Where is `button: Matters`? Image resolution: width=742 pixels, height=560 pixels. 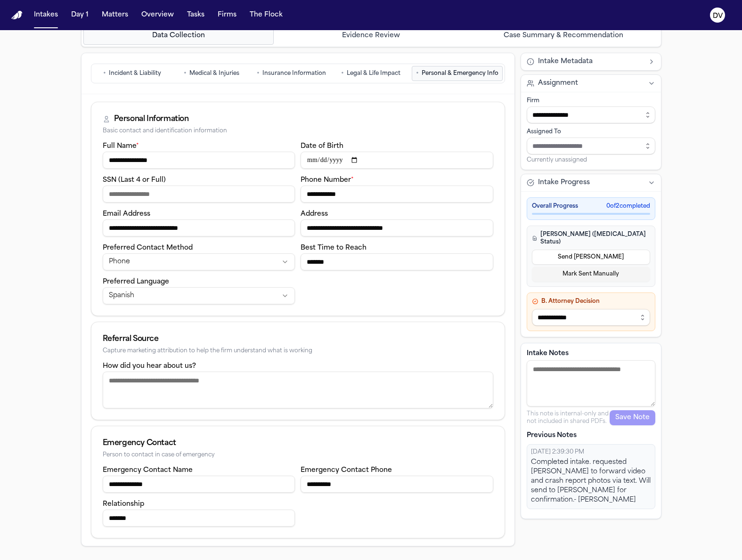 button: Matters is located at coordinates (115, 15).